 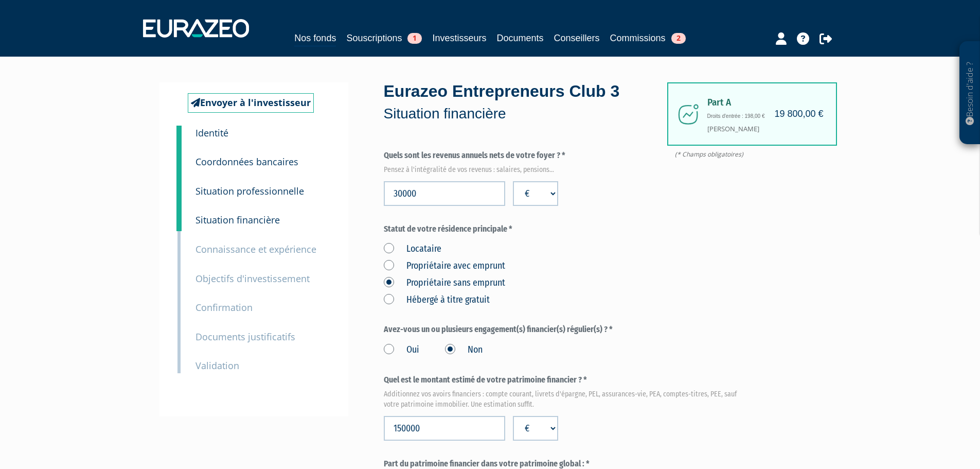 I want to click on label: Quels sont les revenus annuels nets de votre foyer ? *, so click(x=566, y=160).